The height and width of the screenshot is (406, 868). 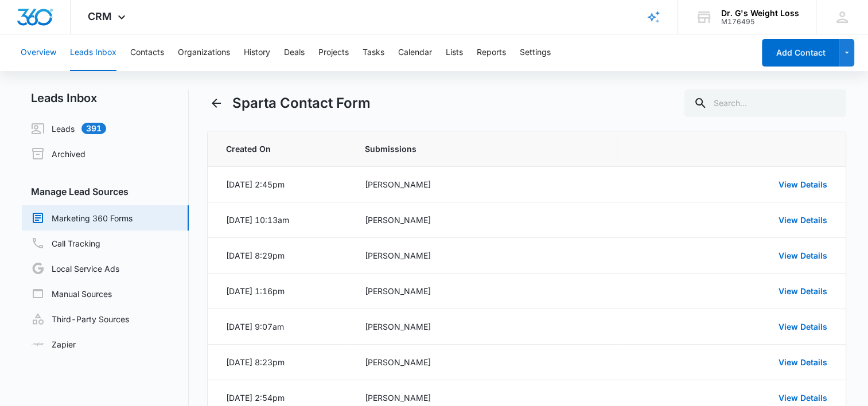 I want to click on button: Tasks, so click(x=374, y=53).